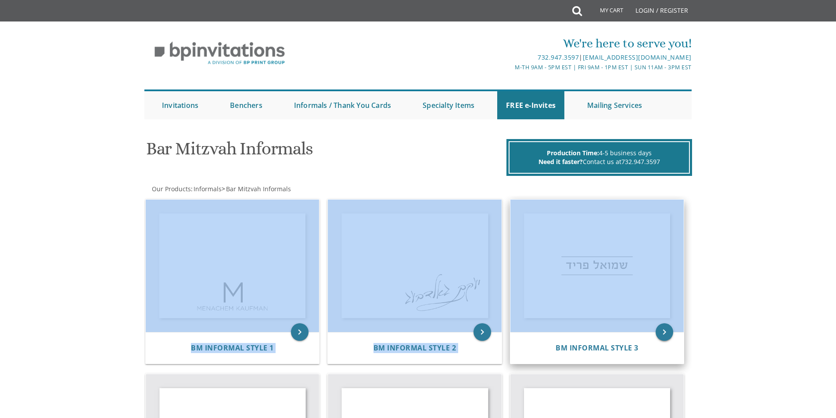 The height and width of the screenshot is (418, 836). Describe the element at coordinates (180, 105) in the screenshot. I see `a: Invitations` at that location.